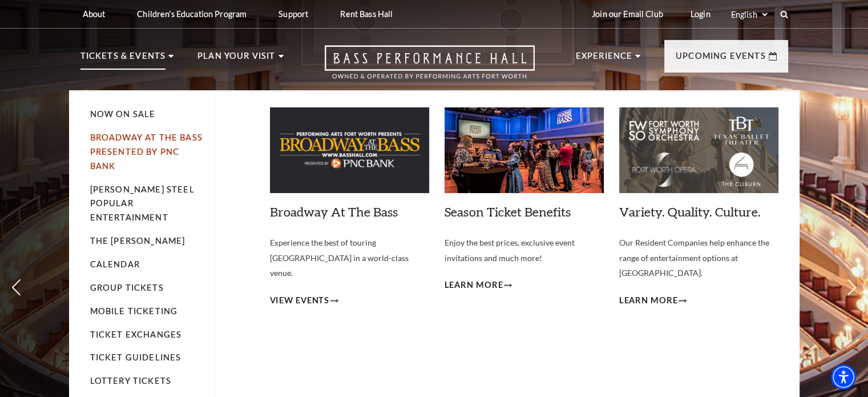 The image size is (868, 397). Describe the element at coordinates (478, 285) in the screenshot. I see `a: Learn More Season Ticket Benefits` at that location.